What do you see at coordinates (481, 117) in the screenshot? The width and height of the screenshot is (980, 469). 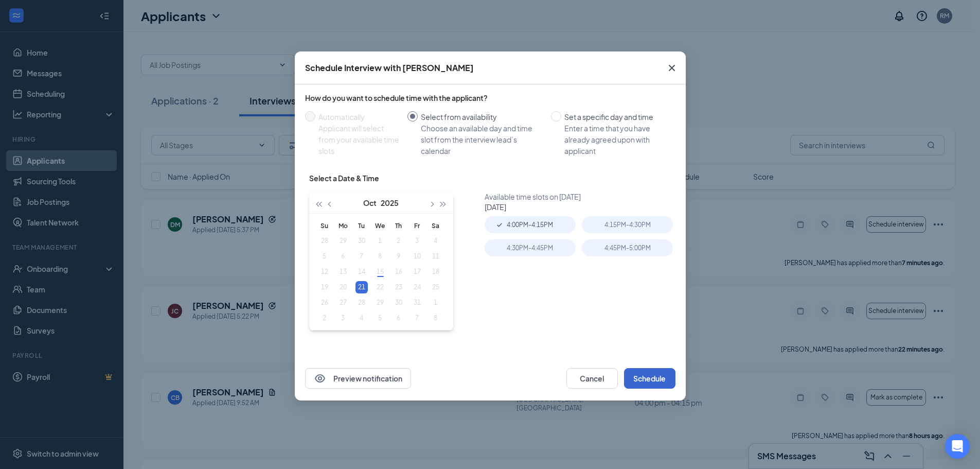 I see `div: Select from availability` at bounding box center [481, 117].